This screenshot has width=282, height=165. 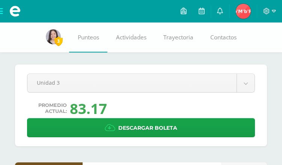 What do you see at coordinates (178, 37) in the screenshot?
I see `span: Trayectoria` at bounding box center [178, 37].